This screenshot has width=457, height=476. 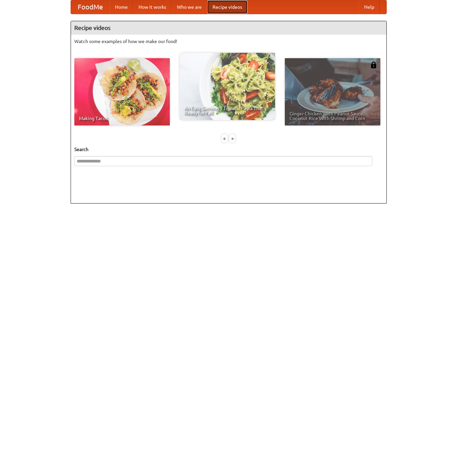 What do you see at coordinates (229, 149) in the screenshot?
I see `h5: Search` at bounding box center [229, 149].